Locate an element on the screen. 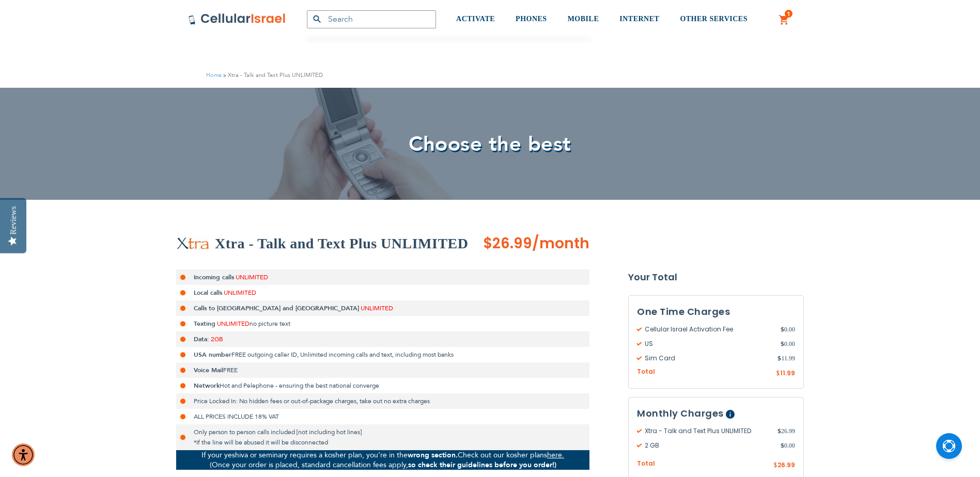 This screenshot has height=477, width=980. strong: Data: is located at coordinates (201, 340).